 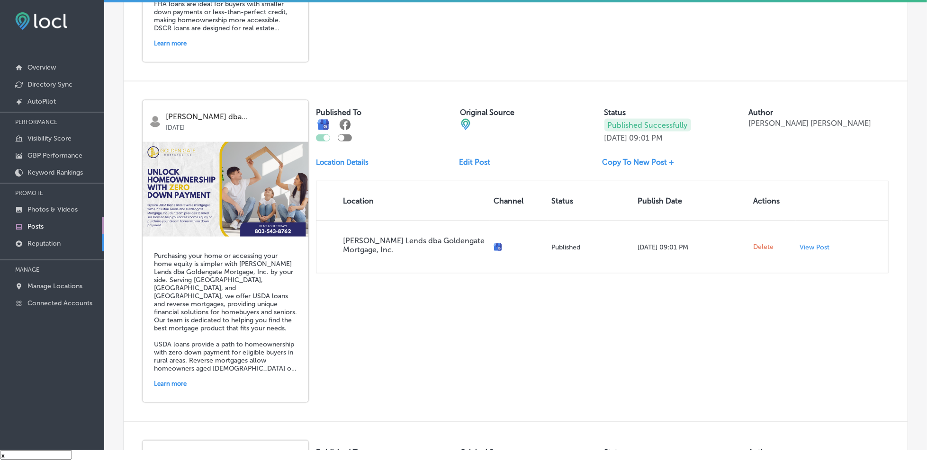 I want to click on p: View Post, so click(x=814, y=247).